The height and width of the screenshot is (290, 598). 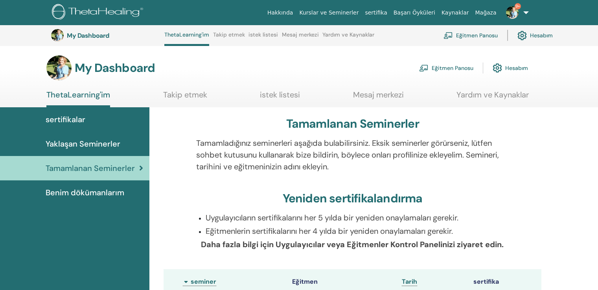 I want to click on h3: Tamamlanan Seminerler, so click(x=352, y=124).